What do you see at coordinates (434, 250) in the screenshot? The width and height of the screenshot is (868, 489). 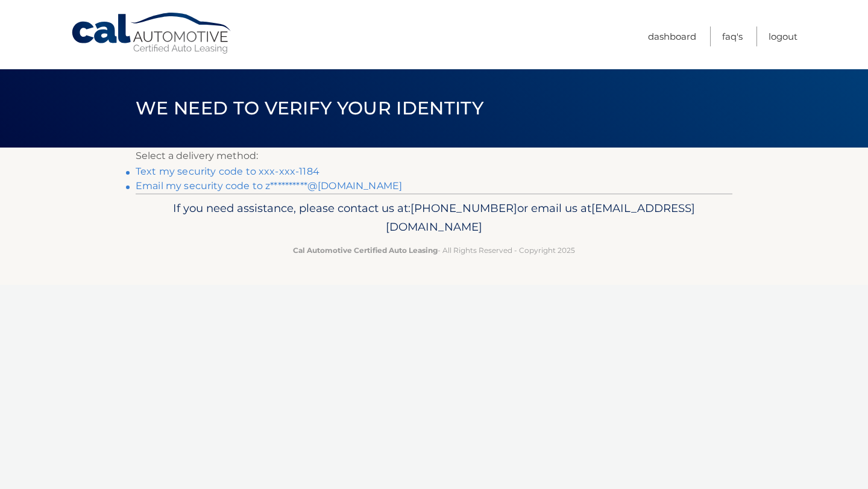 I see `p: - All Rights Reserved - Copyright 2025` at bounding box center [434, 250].